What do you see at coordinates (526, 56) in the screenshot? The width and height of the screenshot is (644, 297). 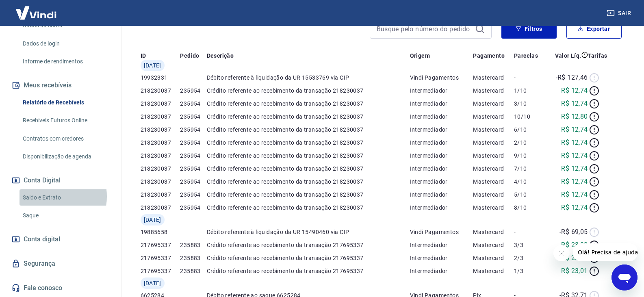 I see `p: Parcelas` at bounding box center [526, 56].